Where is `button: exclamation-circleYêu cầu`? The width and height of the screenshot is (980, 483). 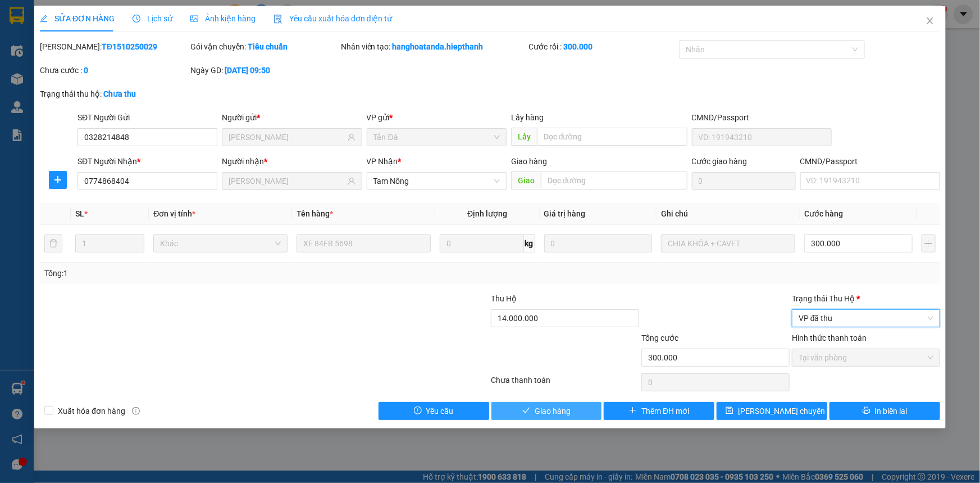
button: exclamation-circleYêu cầu is located at coordinates (434, 411).